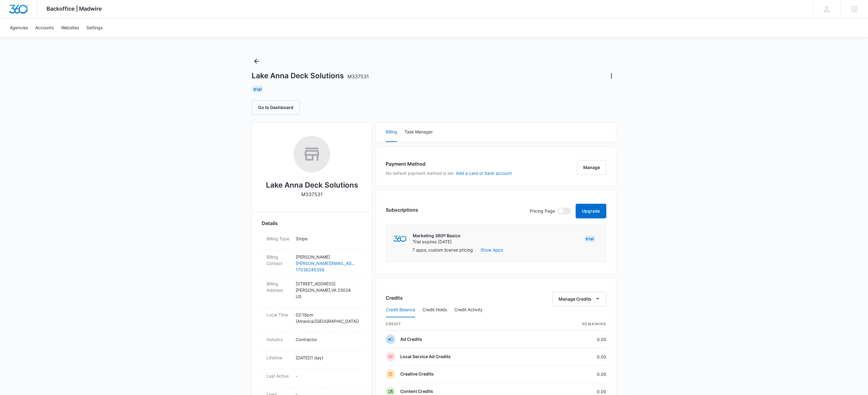 This screenshot has height=395, width=868. I want to click on th: credit, so click(464, 324).